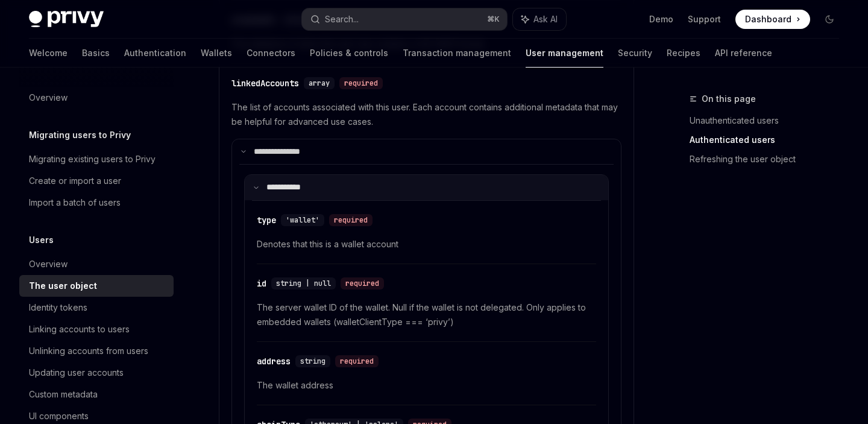 The image size is (868, 424). I want to click on a: Welcome, so click(49, 53).